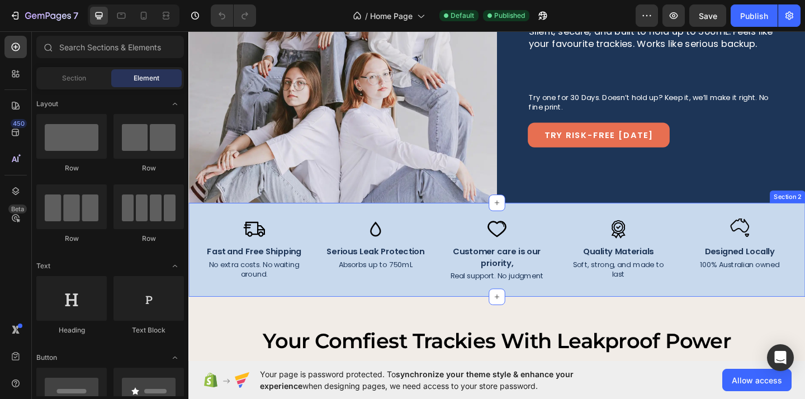 The height and width of the screenshot is (399, 805). Describe the element at coordinates (757, 380) in the screenshot. I see `button: Allow access` at that location.